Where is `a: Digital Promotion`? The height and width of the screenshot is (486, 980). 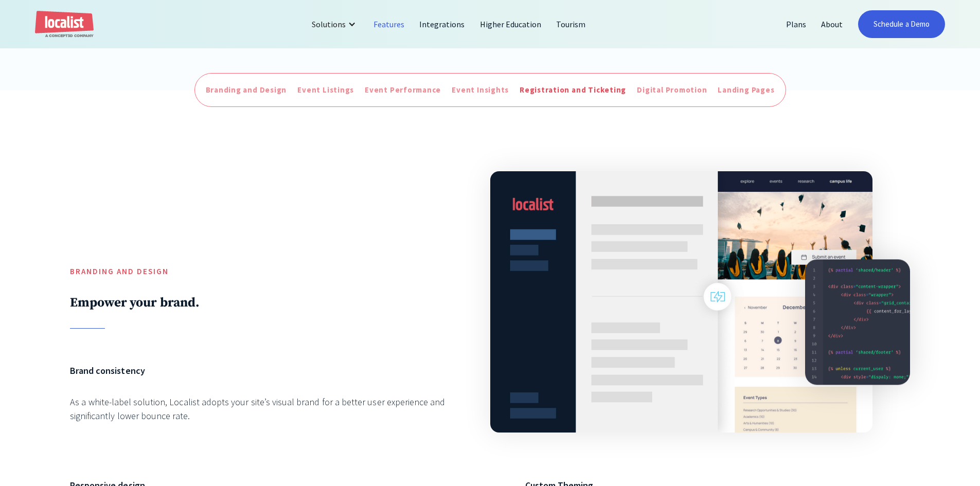
a: Digital Promotion is located at coordinates (672, 90).